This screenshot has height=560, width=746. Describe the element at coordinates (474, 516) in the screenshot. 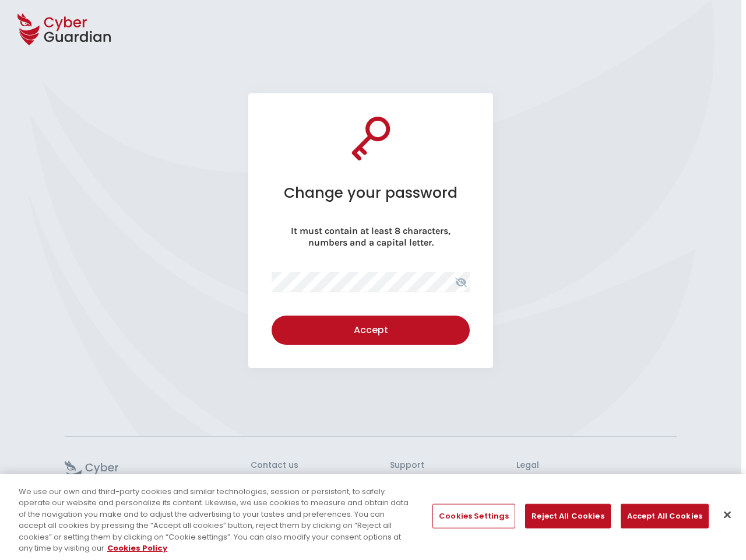

I see `button: Cookies Settings, Opens the preference center dialog` at that location.